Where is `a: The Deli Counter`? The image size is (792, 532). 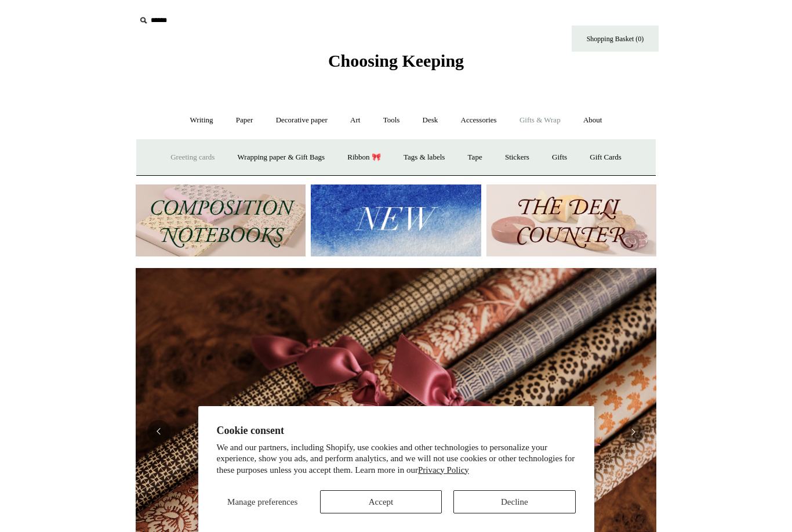
a: The Deli Counter is located at coordinates (571, 220).